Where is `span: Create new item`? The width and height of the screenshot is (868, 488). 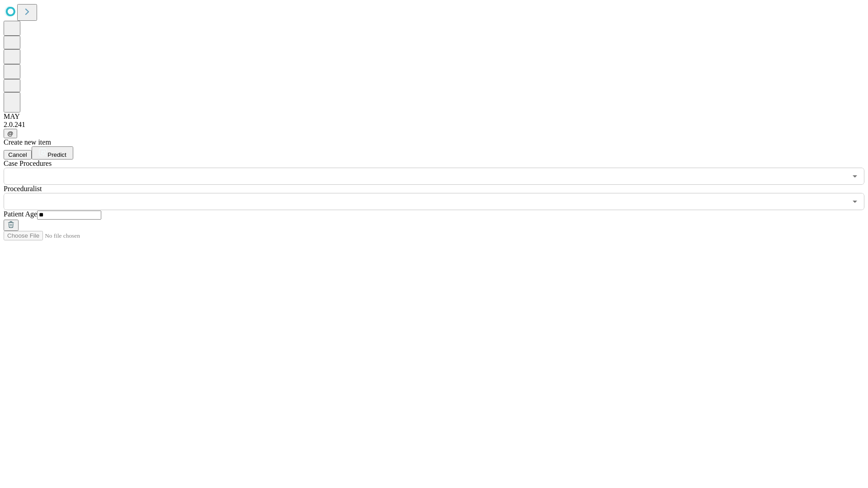 span: Create new item is located at coordinates (27, 142).